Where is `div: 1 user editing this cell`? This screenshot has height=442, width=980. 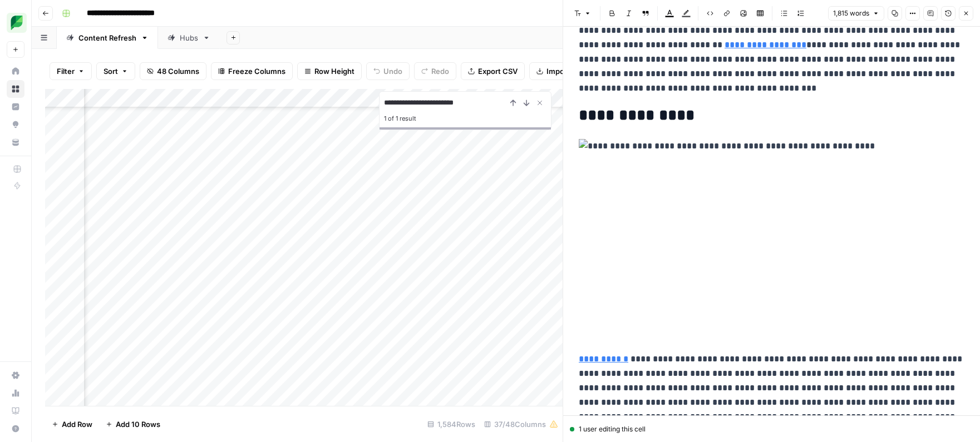 div: 1 user editing this cell is located at coordinates (771, 429).